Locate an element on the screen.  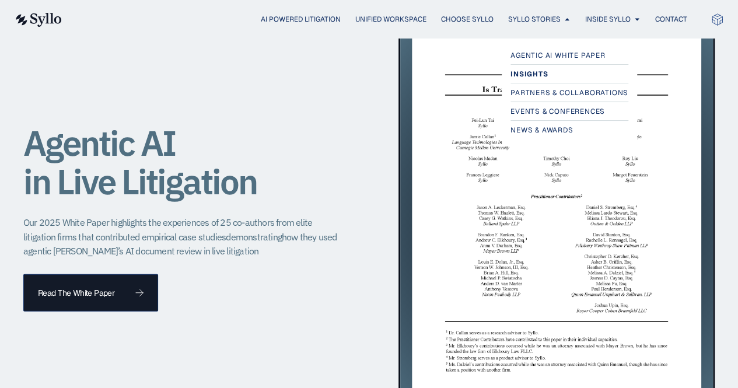
span: Agentic AI White Paper is located at coordinates (558, 55).